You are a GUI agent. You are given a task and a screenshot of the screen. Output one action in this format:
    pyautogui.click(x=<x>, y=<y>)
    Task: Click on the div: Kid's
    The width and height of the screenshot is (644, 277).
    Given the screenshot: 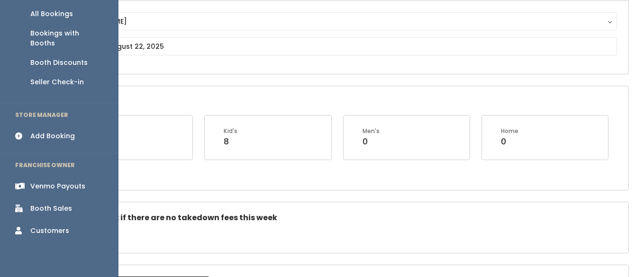 What is the action you would take?
    pyautogui.click(x=230, y=131)
    